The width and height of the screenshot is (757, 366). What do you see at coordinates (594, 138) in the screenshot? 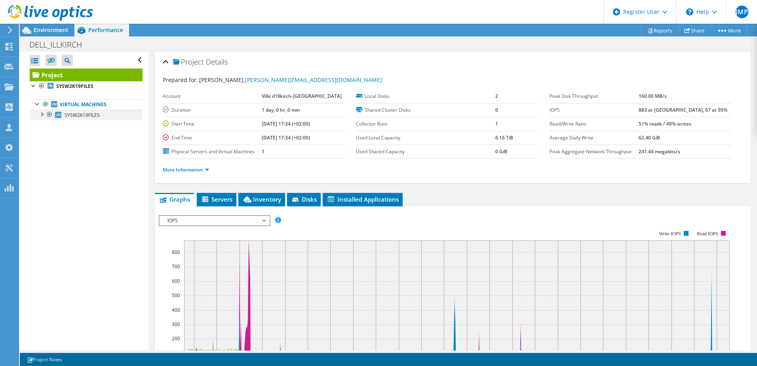
I see `label: Average Daily Write` at bounding box center [594, 138].